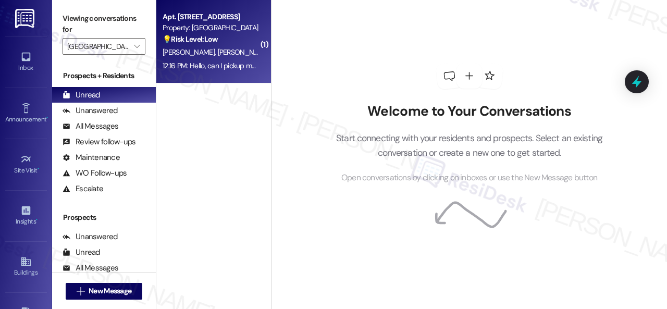 This screenshot has height=309, width=667. What do you see at coordinates (26, 62) in the screenshot?
I see `a: Inbox` at bounding box center [26, 62].